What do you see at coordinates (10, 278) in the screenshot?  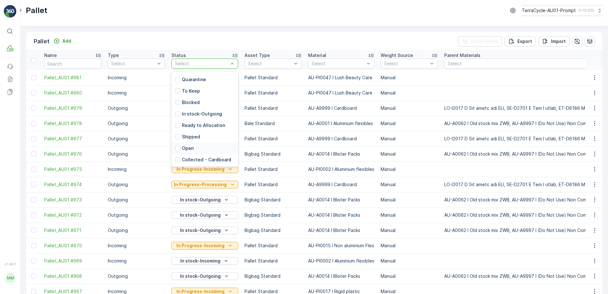 I see `button: MM` at bounding box center [10, 278].